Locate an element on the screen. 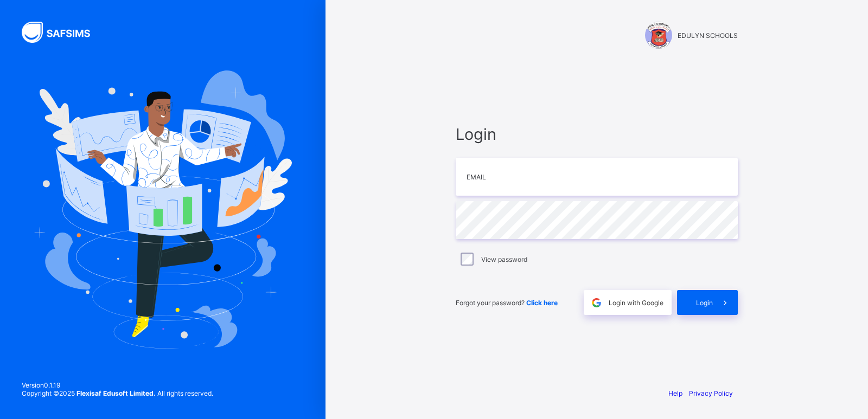  a: Click here is located at coordinates (542, 303).